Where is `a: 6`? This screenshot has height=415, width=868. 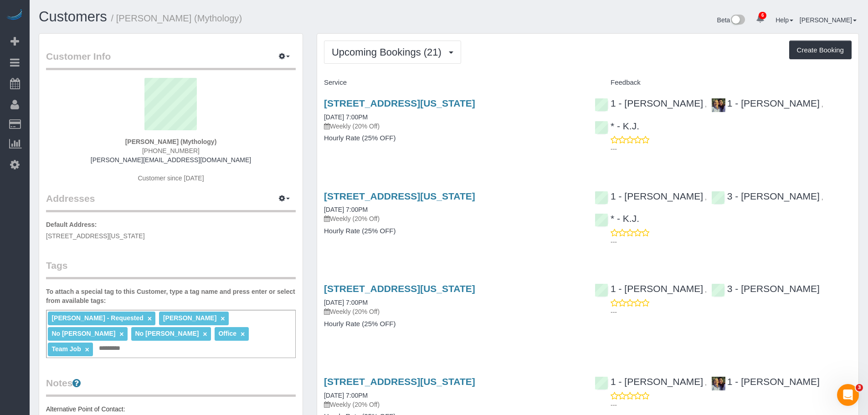 a: 6 is located at coordinates (760, 19).